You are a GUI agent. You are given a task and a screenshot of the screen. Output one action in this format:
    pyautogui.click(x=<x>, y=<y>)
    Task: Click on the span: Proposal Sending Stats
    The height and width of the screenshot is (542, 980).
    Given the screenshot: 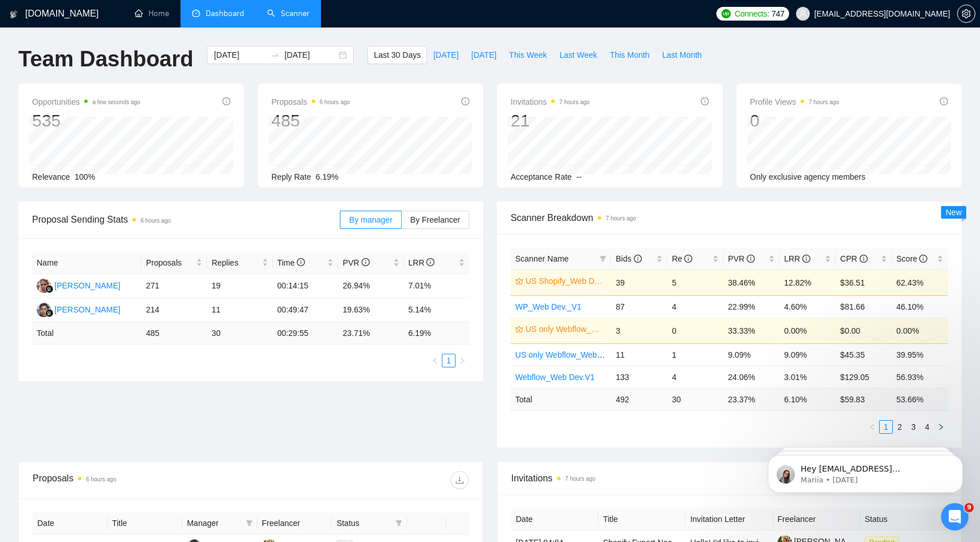 What is the action you would take?
    pyautogui.click(x=186, y=220)
    